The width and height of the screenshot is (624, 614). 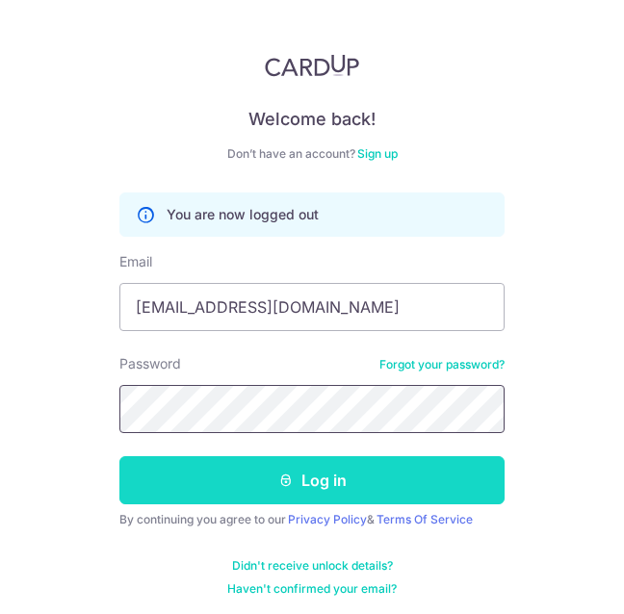 I want to click on button: Log in, so click(x=312, y=480).